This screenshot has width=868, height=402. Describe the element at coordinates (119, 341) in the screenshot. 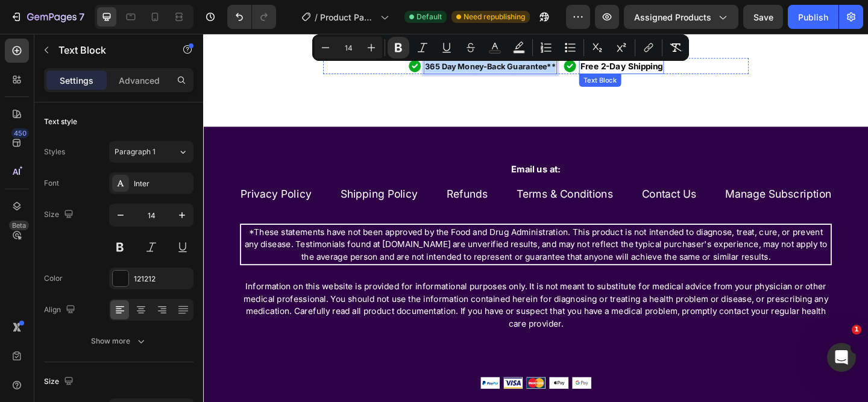

I see `div: Show more` at that location.